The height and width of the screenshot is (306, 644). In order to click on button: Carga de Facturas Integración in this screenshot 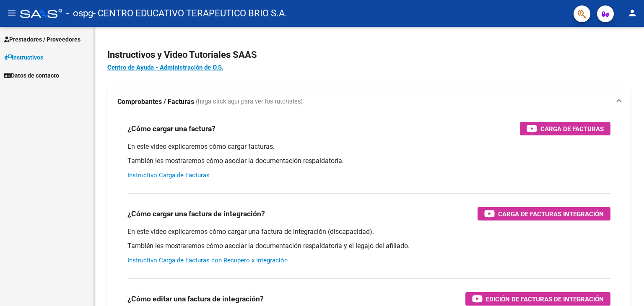, I will do `click(543, 214)`.